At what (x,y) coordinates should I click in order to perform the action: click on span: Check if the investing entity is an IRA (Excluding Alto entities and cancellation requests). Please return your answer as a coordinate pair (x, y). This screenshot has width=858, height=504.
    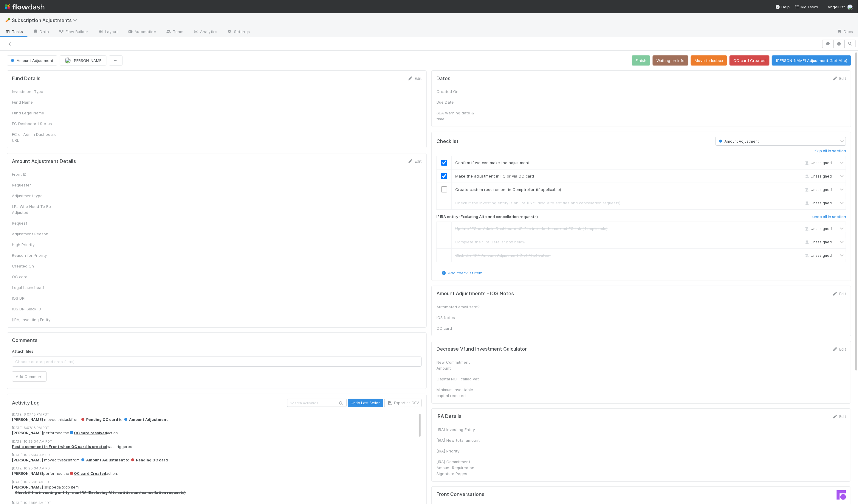
    Looking at the image, I should click on (538, 203).